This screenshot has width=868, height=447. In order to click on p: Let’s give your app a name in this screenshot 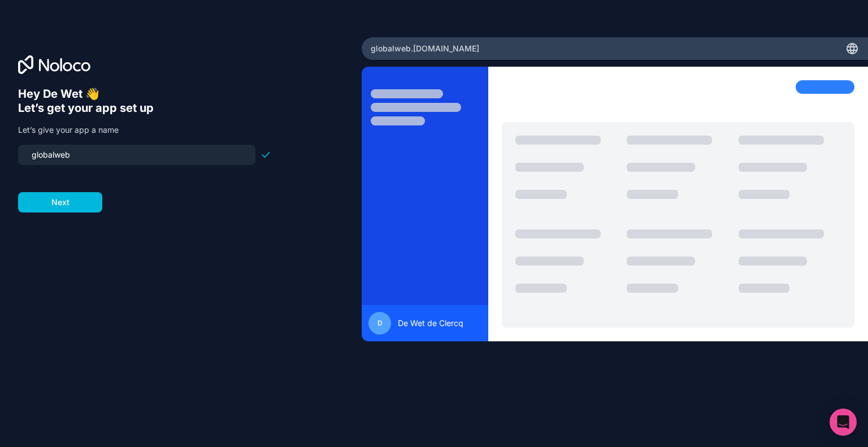, I will do `click(145, 130)`.